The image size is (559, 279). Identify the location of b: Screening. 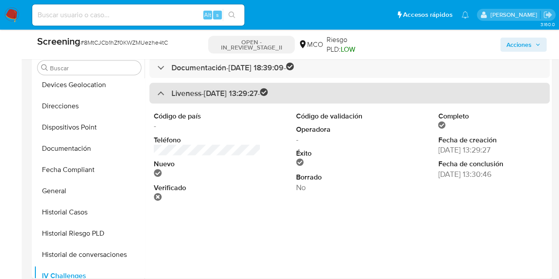
(59, 41).